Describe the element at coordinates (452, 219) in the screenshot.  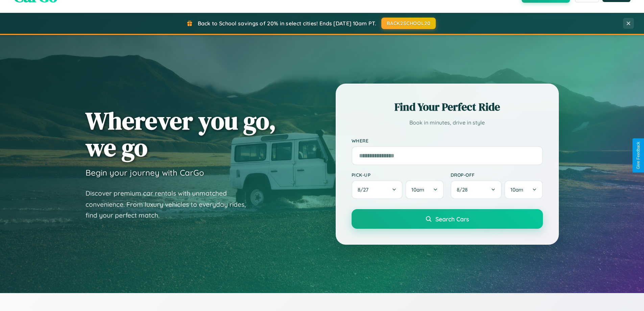
I see `span: Search Cars` at that location.